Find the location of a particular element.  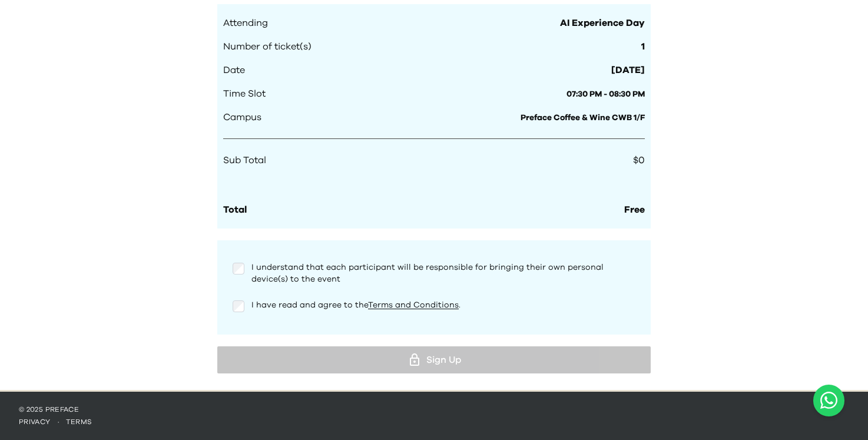

button: Open WhatsApp chat is located at coordinates (829, 401).